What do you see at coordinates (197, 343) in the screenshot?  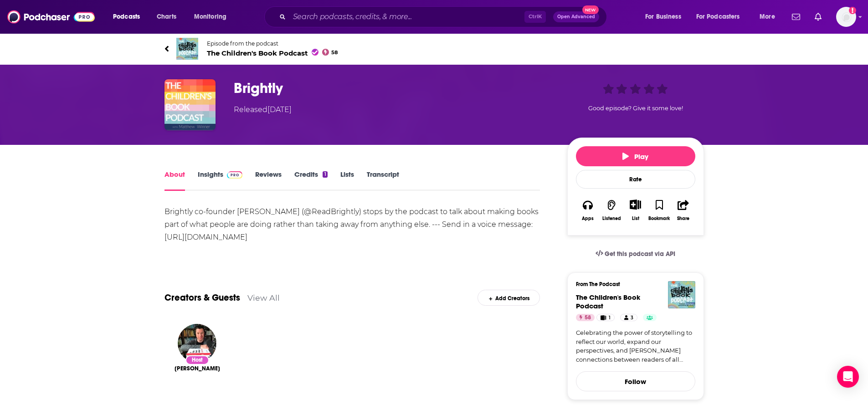 I see `img: Matthew Winner` at bounding box center [197, 343].